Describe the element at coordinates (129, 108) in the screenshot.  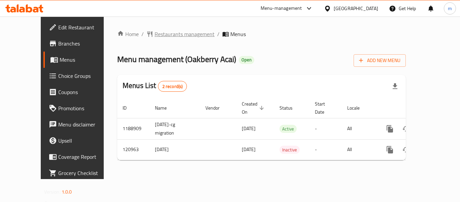
I see `span: ID` at that location.